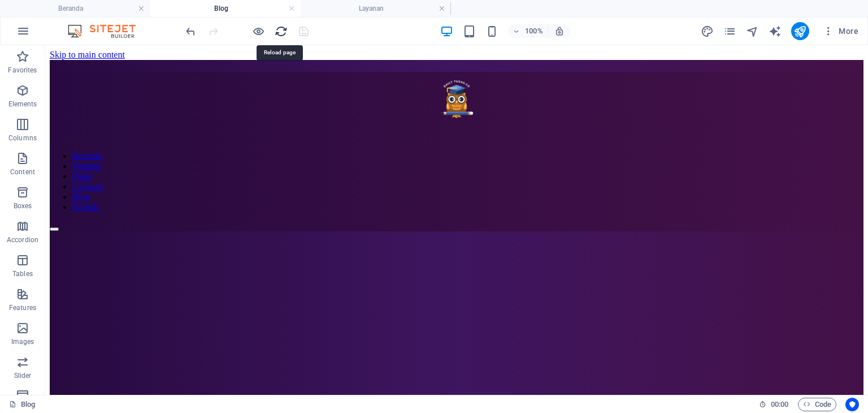 The image size is (868, 413). I want to click on h6: Session time, so click(773, 405).